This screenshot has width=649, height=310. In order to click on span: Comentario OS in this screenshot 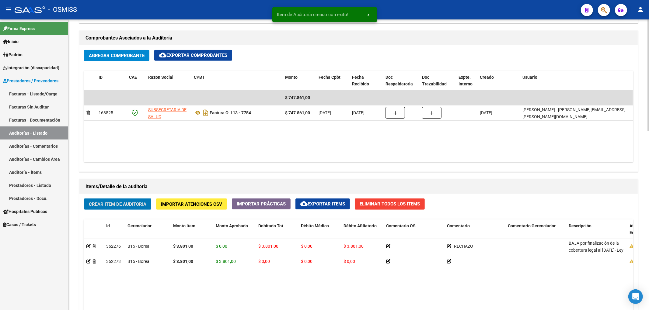, I will do `click(401, 226)`.